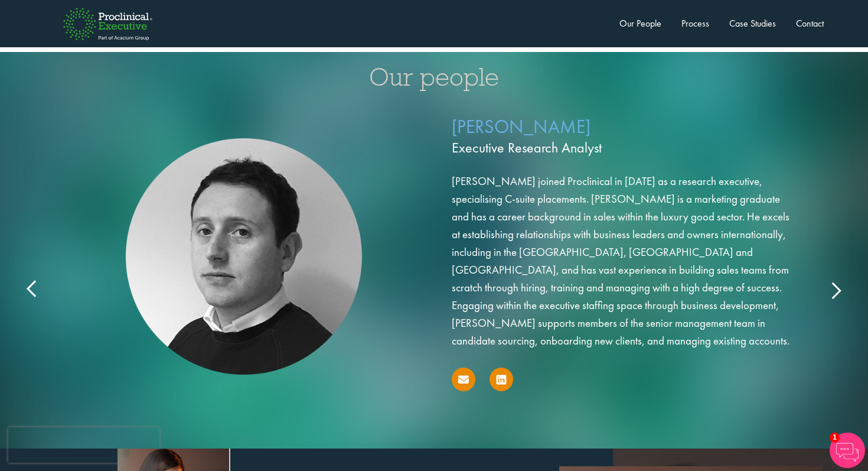 Image resolution: width=868 pixels, height=471 pixels. Describe the element at coordinates (640, 23) in the screenshot. I see `a: Our People` at that location.